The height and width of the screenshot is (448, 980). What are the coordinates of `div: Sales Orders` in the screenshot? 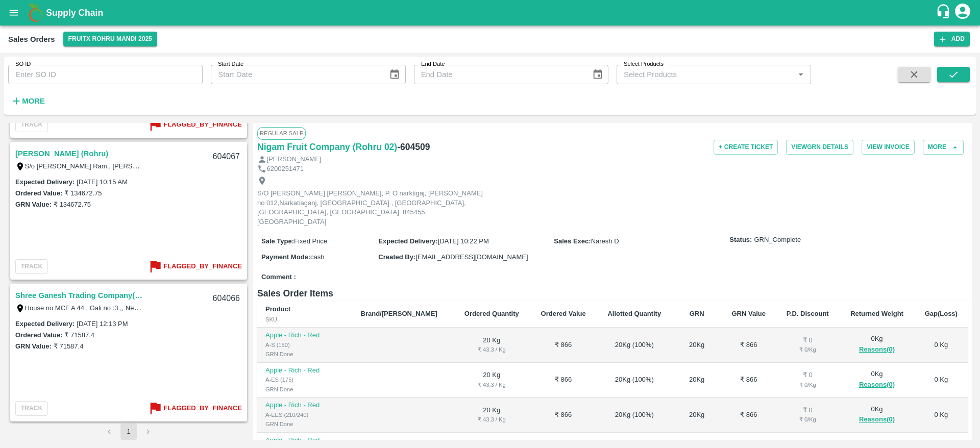 It's located at (31, 39).